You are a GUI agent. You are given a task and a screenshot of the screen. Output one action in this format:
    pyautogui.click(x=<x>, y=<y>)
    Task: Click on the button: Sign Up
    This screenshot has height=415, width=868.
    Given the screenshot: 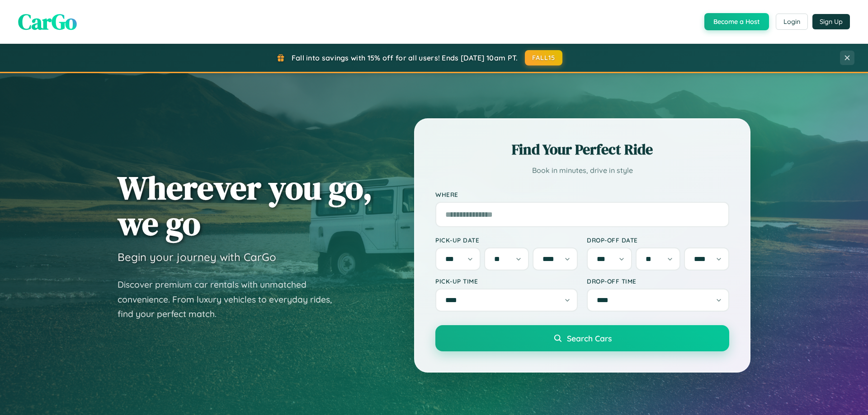 What is the action you would take?
    pyautogui.click(x=831, y=21)
    